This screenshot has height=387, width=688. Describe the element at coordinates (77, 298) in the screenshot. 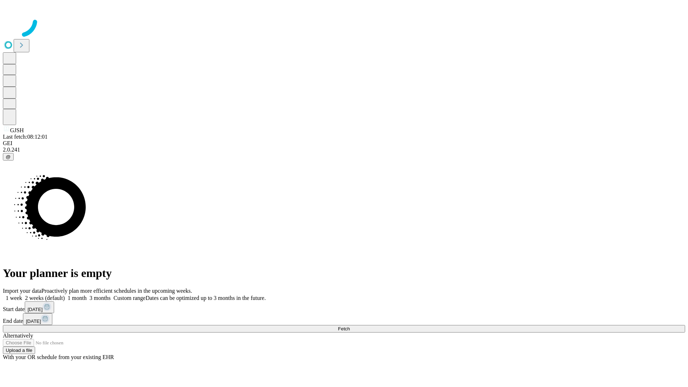

I see `span: 1 month` at that location.